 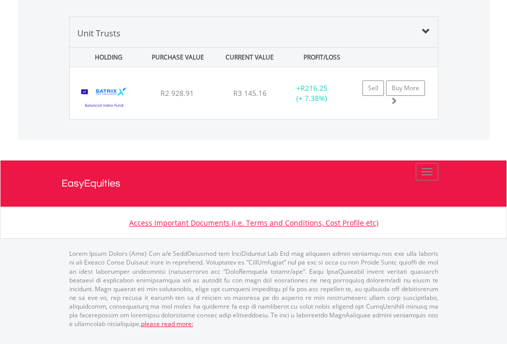 I want to click on a: EasyEquities, so click(x=254, y=183).